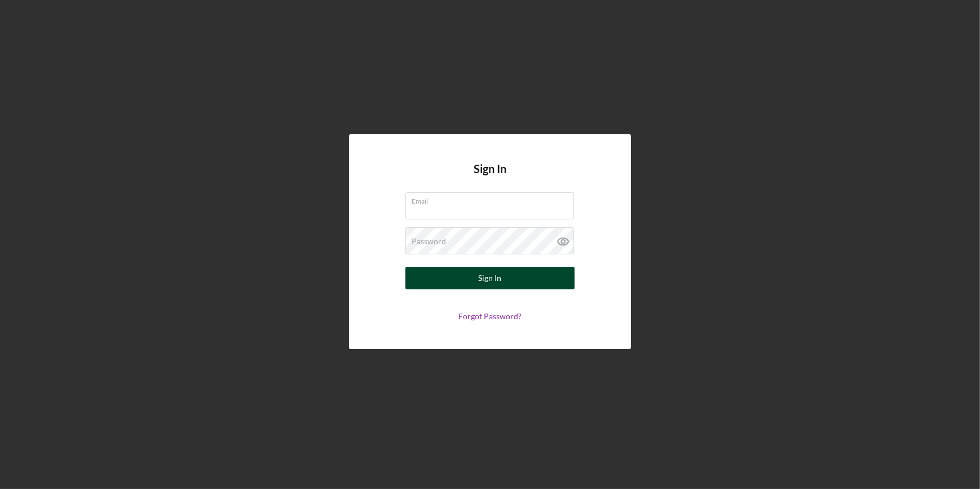 The height and width of the screenshot is (489, 980). What do you see at coordinates (490, 278) in the screenshot?
I see `button: Sign In` at bounding box center [490, 278].